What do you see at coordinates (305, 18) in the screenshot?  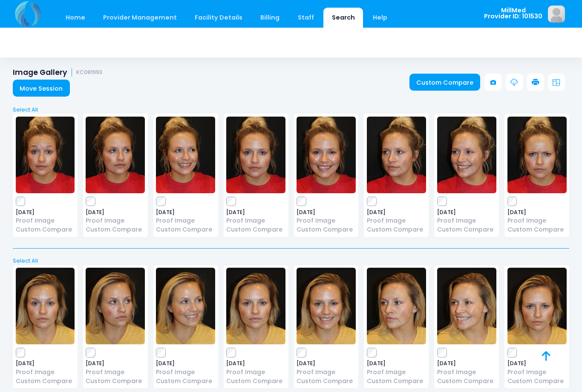 I see `a: Staff` at bounding box center [305, 18].